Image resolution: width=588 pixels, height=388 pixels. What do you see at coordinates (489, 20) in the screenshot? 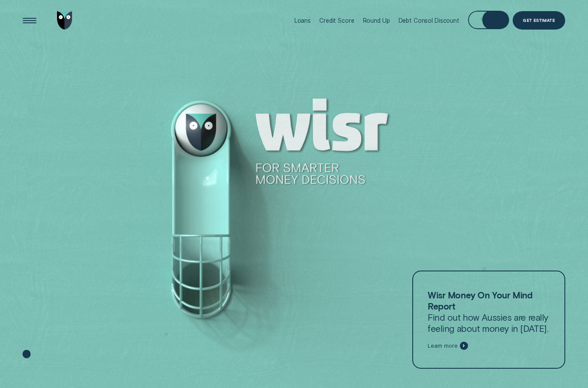
I see `button: Log in` at bounding box center [489, 20].